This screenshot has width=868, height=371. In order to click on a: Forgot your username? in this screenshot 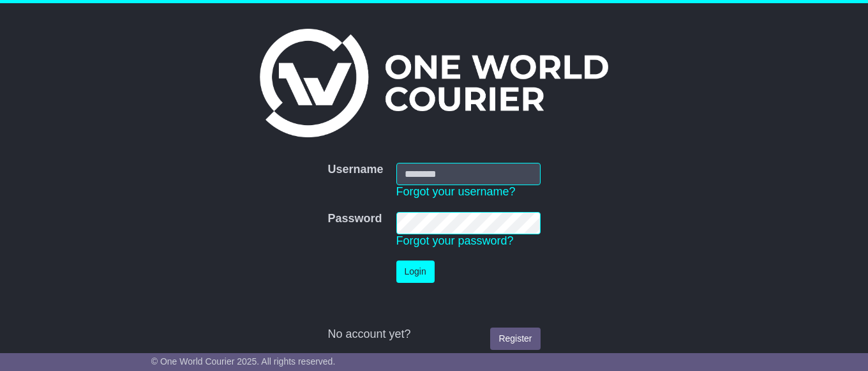, I will do `click(456, 192)`.